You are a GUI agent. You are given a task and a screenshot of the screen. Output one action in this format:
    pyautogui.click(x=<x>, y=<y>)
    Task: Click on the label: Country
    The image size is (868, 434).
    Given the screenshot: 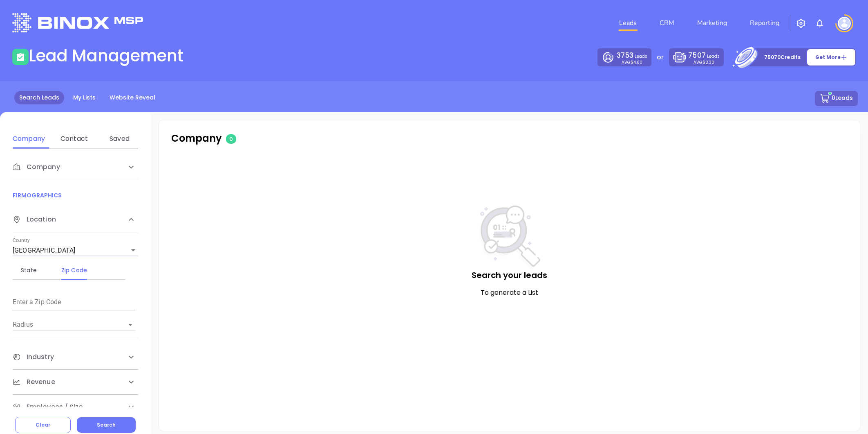 What is the action you would take?
    pyautogui.click(x=22, y=241)
    